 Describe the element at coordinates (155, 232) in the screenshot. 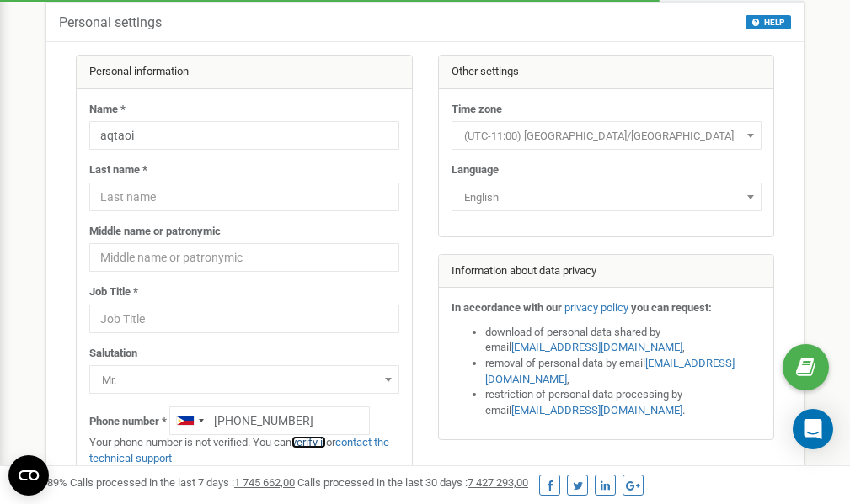

I see `label: Middle name or patronymic` at that location.